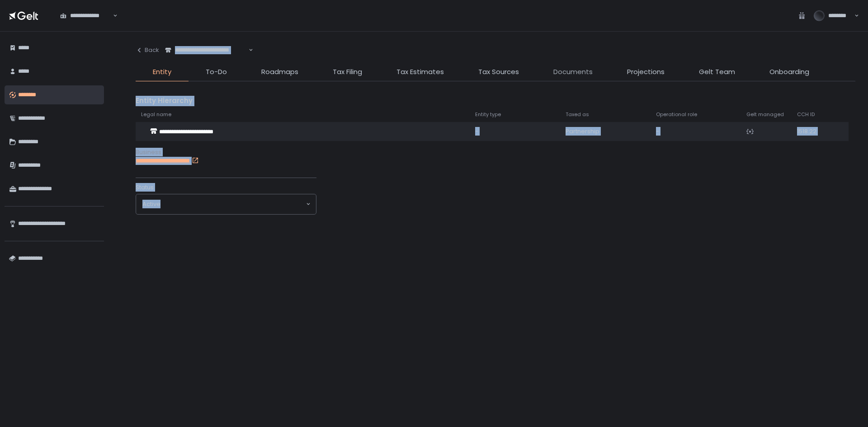 Image resolution: width=868 pixels, height=427 pixels. I want to click on div: Partnership, so click(605, 131).